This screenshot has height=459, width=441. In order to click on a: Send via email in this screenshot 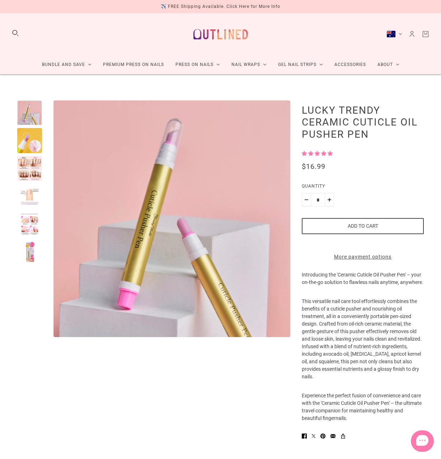, I will do `click(333, 436)`.